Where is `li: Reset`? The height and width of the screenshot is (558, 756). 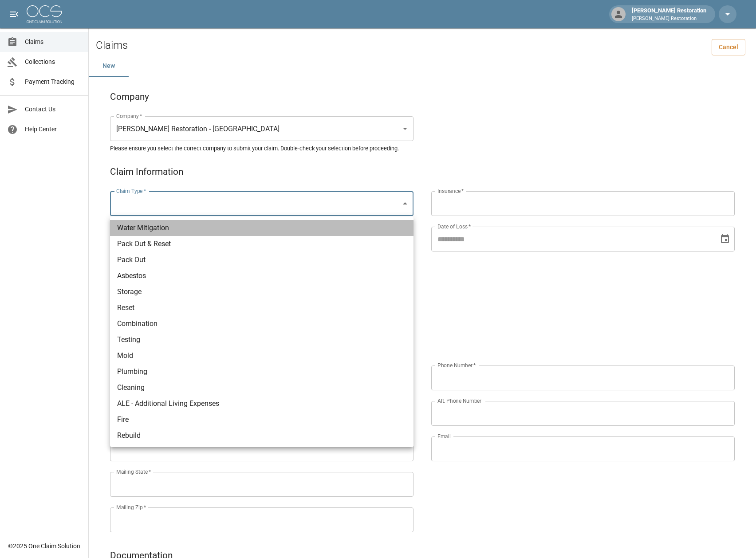
li: Reset is located at coordinates (262, 308).